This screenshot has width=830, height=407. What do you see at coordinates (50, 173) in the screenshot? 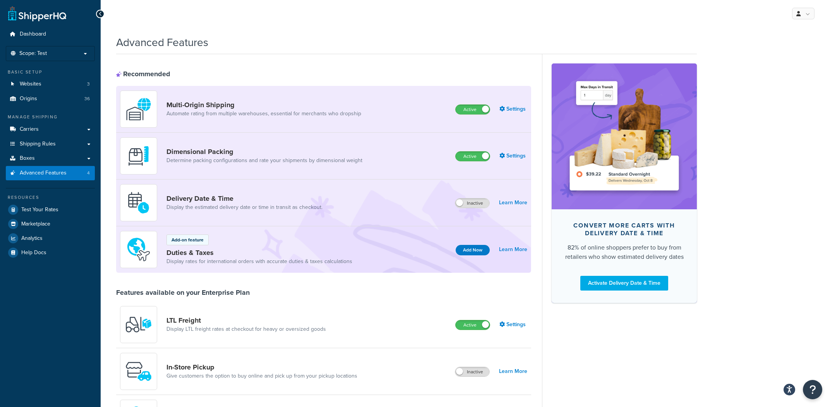
I see `a: Advanced Features4` at bounding box center [50, 173].